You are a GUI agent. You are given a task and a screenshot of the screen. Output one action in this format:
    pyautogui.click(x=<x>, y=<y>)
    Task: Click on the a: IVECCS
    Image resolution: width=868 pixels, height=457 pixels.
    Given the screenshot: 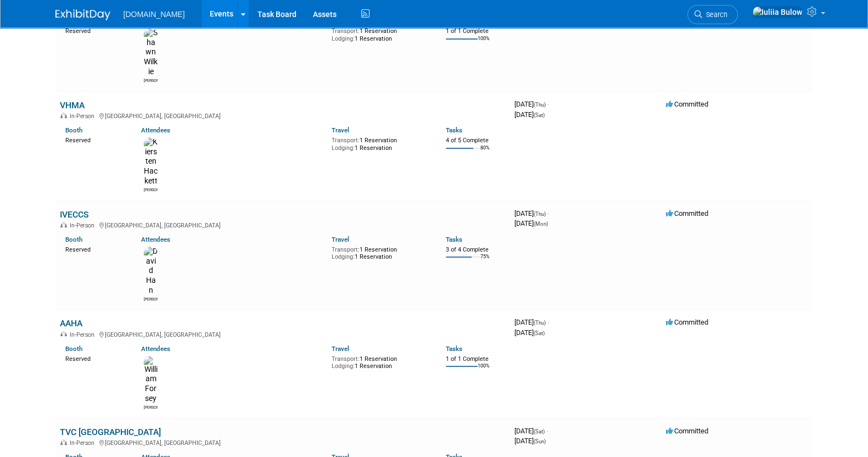 What is the action you would take?
    pyautogui.click(x=74, y=214)
    